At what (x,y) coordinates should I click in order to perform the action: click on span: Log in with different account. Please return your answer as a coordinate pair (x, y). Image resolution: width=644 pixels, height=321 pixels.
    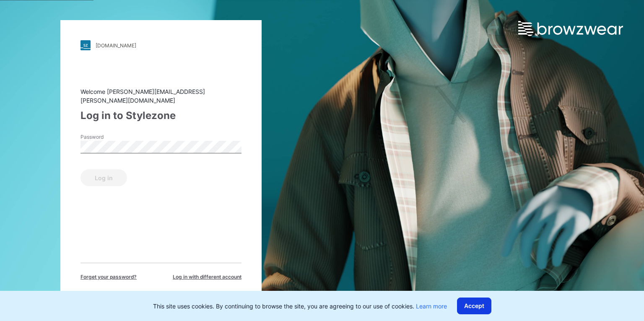
    Looking at the image, I should click on (207, 277).